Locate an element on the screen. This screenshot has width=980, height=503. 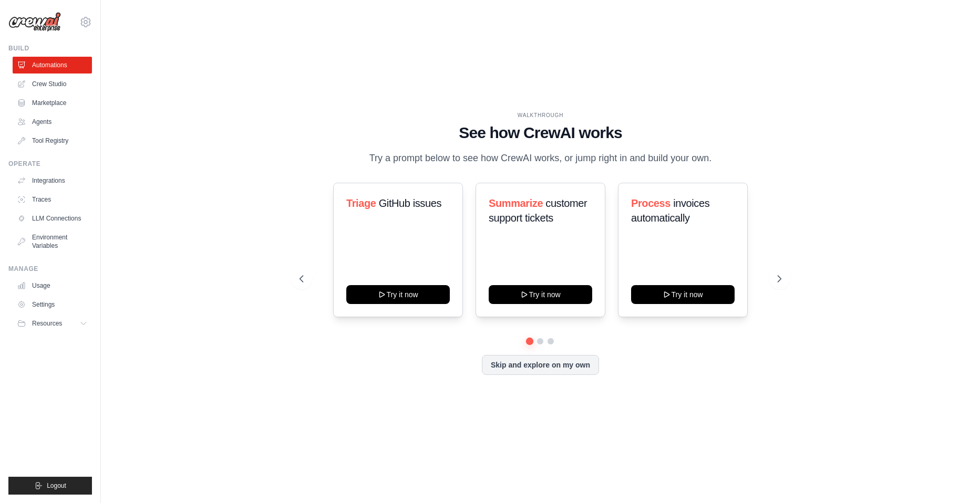
img: Logo is located at coordinates (35, 22).